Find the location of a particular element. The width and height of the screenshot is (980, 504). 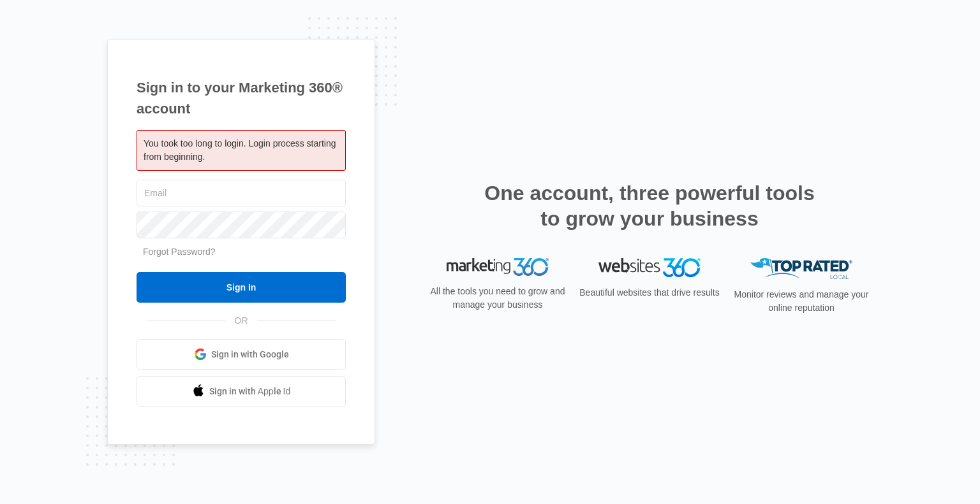

h1: Sign in to your Marketing 360® account is located at coordinates (242, 98).